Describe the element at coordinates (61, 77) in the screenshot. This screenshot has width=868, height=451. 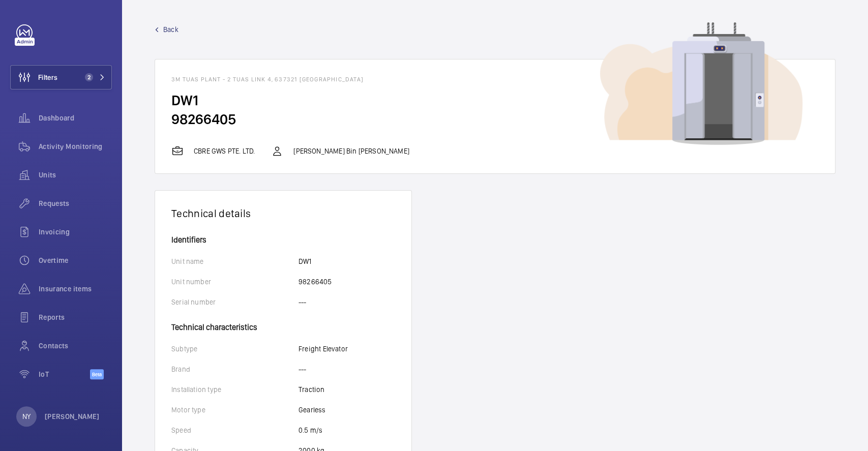
I see `button: Filters2` at that location.